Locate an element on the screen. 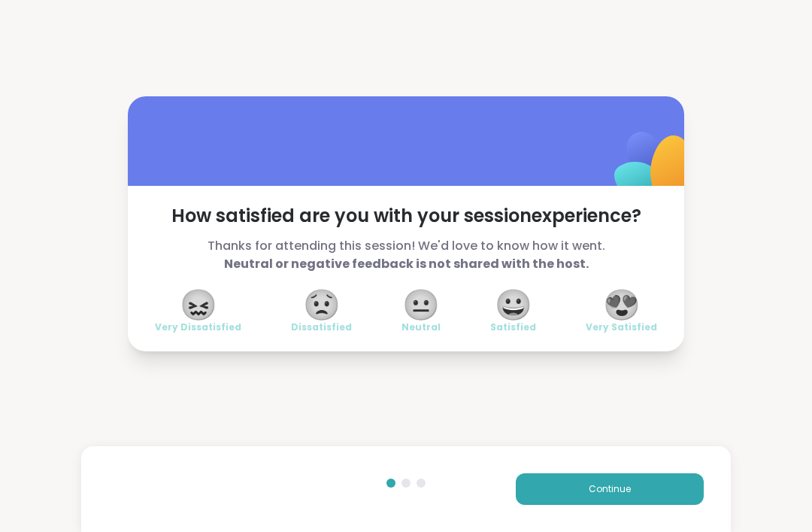  span: Neutral is located at coordinates (421, 327).